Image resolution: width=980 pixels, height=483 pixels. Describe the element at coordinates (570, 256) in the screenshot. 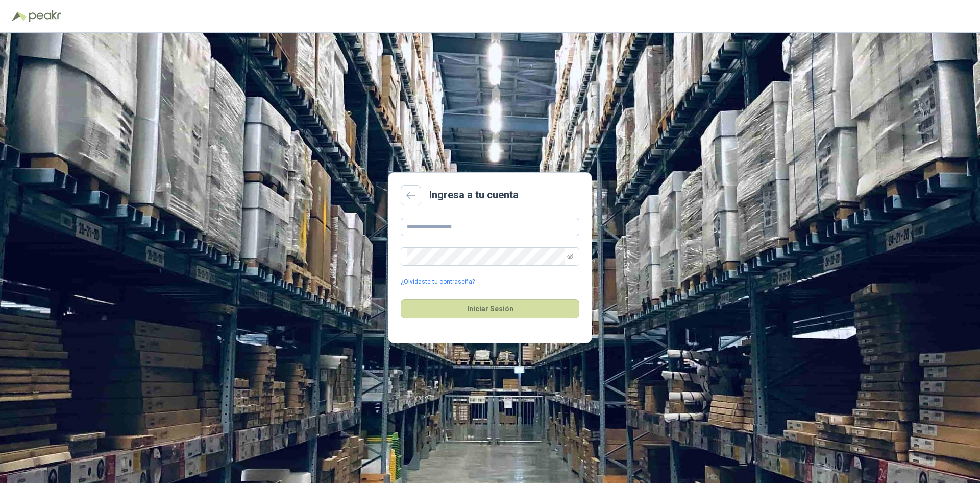

I see `span: eye-invisible` at that location.